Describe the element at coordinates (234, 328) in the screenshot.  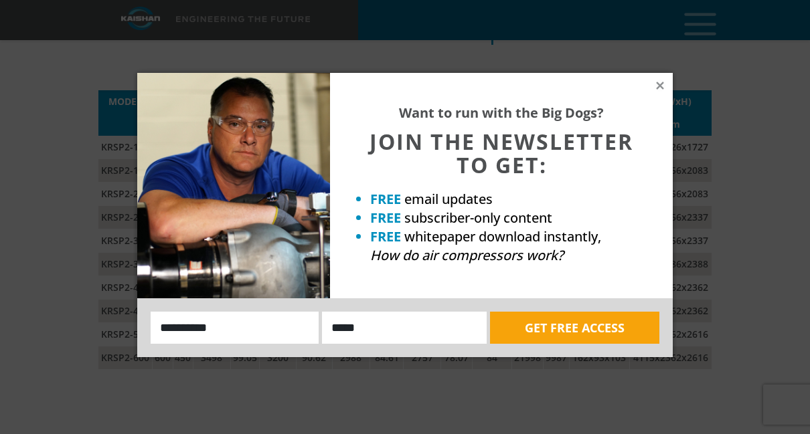
I see `input: Name:` at that location.